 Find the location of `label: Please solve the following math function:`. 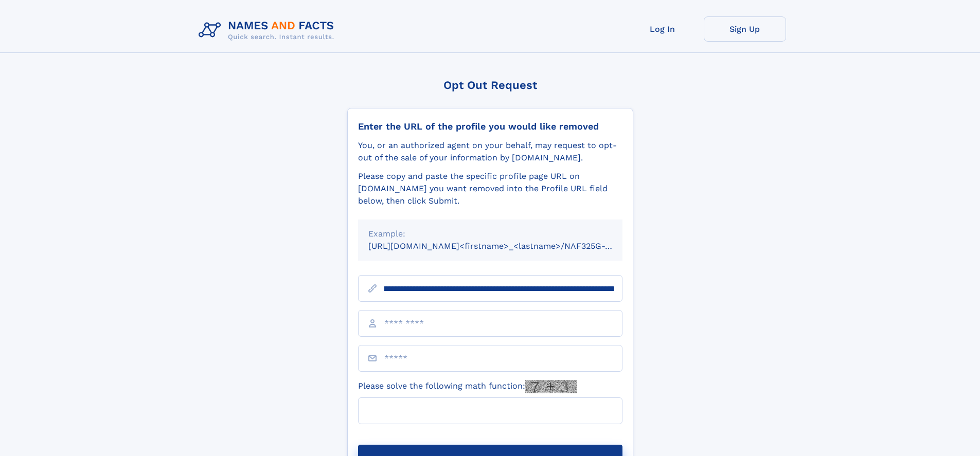

label: Please solve the following math function: is located at coordinates (467, 387).